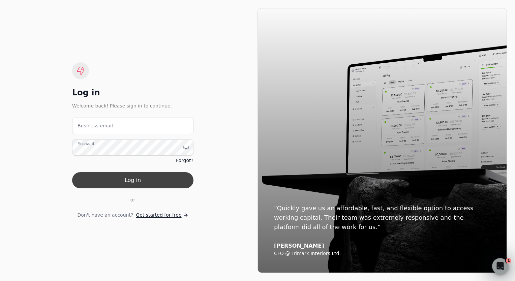 This screenshot has width=515, height=281. Describe the element at coordinates (509, 261) in the screenshot. I see `span: 1` at that location.